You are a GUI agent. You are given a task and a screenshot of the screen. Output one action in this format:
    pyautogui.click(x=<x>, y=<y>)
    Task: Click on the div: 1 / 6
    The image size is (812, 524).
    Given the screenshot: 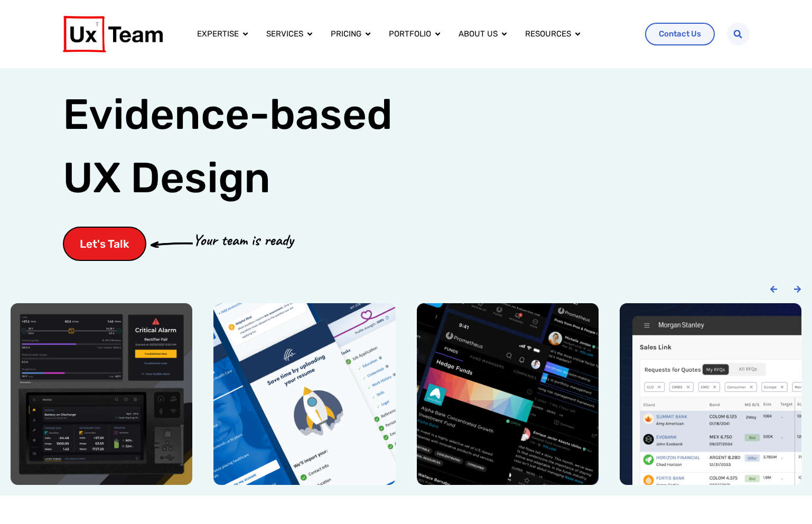 What is the action you would take?
    pyautogui.click(x=102, y=394)
    